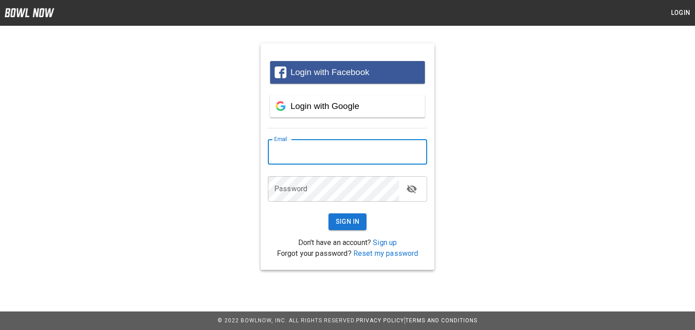  Describe the element at coordinates (330, 72) in the screenshot. I see `span: Login with Facebook` at that location.